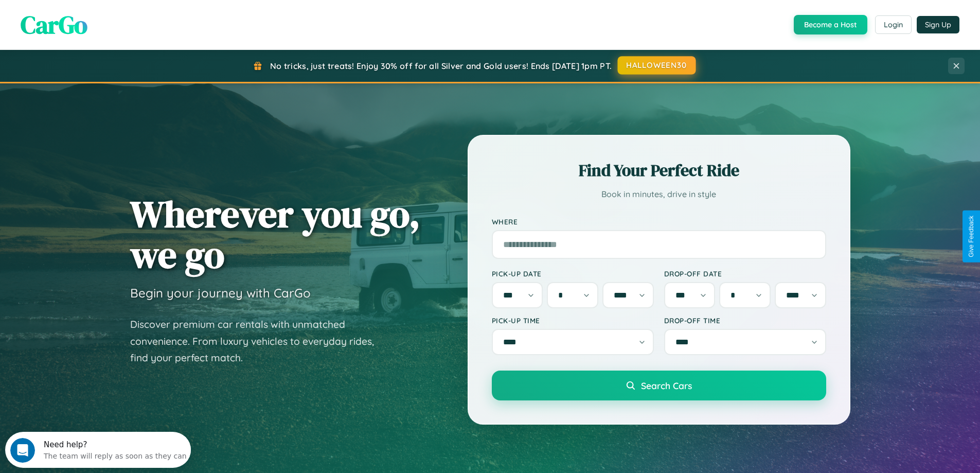 This screenshot has height=473, width=980. Describe the element at coordinates (660, 170) in the screenshot. I see `h2: Find Your Perfect Ride` at that location.